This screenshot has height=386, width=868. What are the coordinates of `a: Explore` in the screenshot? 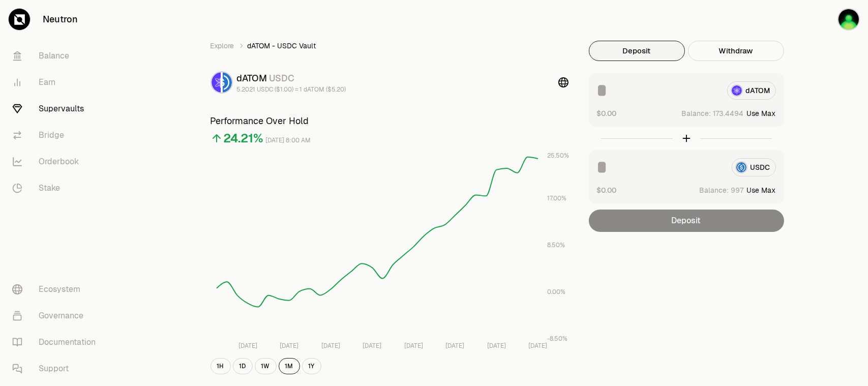 It's located at (222, 46).